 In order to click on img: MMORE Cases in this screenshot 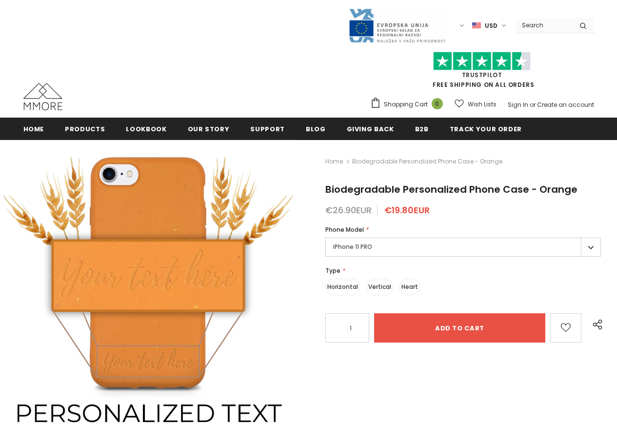, I will do `click(43, 97)`.